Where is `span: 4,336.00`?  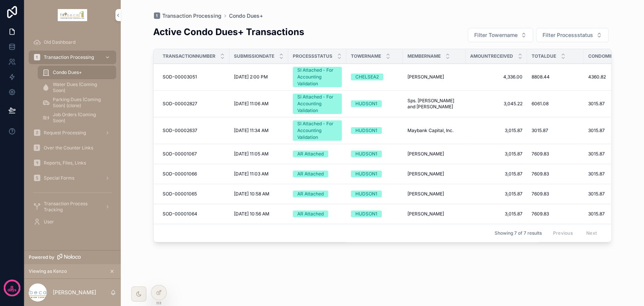
span: 4,336.00 is located at coordinates (496, 77).